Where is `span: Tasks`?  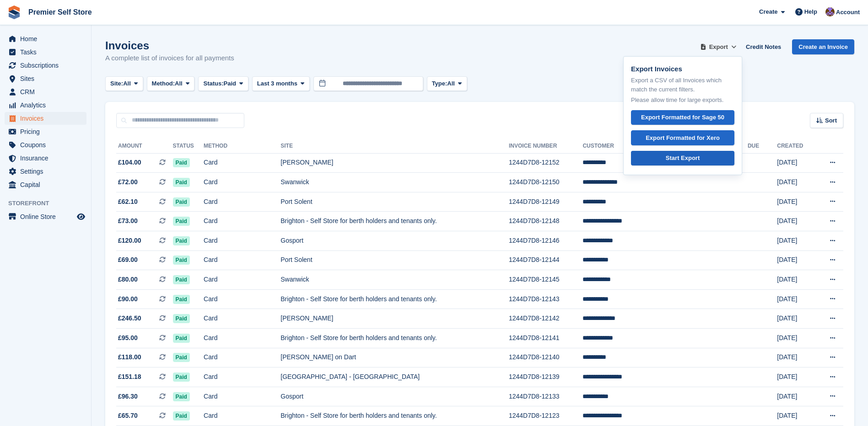
span: Tasks is located at coordinates (47, 52).